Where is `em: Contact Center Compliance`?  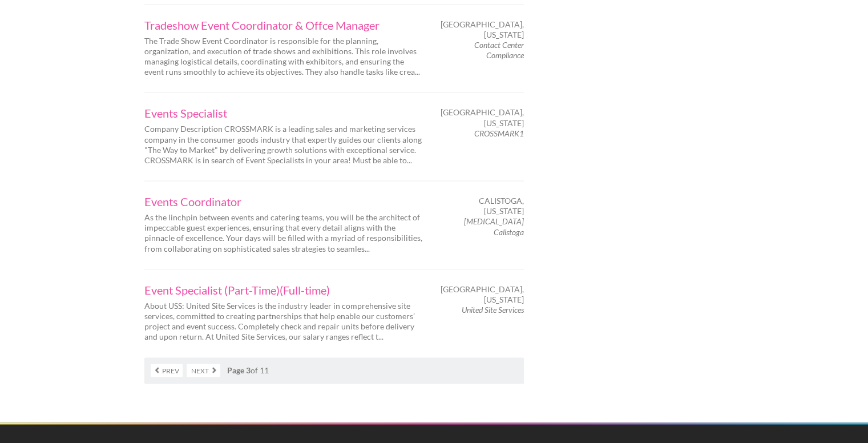 em: Contact Center Compliance is located at coordinates (499, 50).